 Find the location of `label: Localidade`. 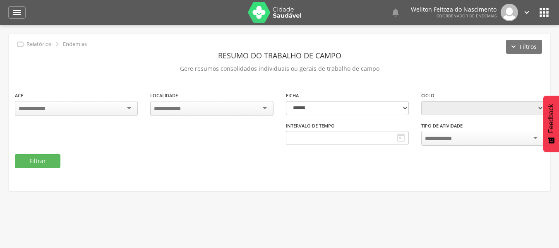

label: Localidade is located at coordinates (164, 96).